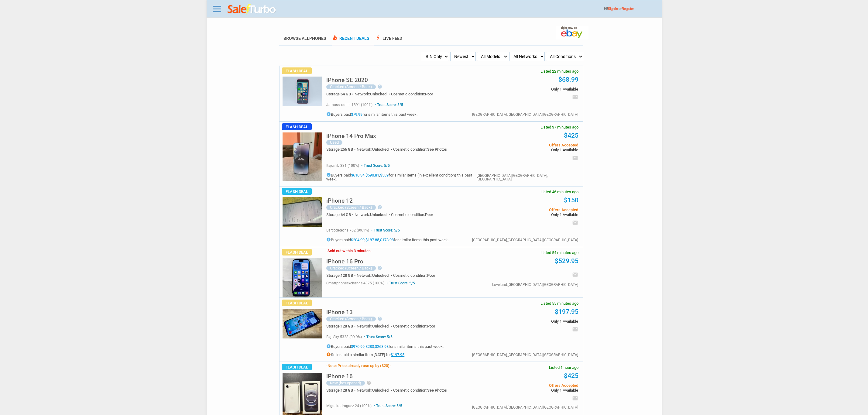 This screenshot has width=868, height=415. What do you see at coordinates (559, 127) in the screenshot?
I see `span: Listed 37 minutes ago` at bounding box center [559, 127].